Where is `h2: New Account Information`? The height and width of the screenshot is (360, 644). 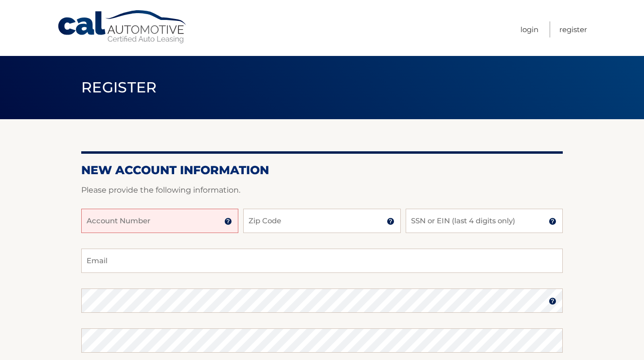 h2: New Account Information is located at coordinates (322, 170).